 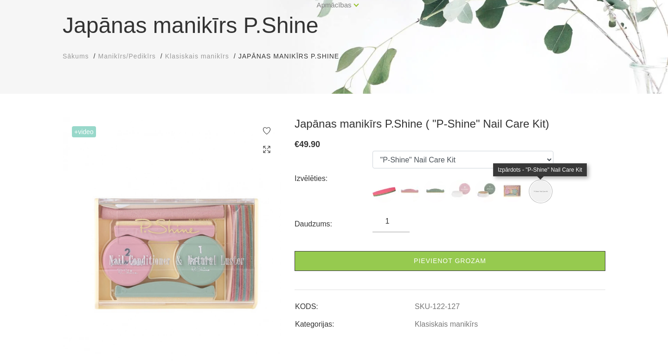 What do you see at coordinates (309, 144) in the screenshot?
I see `span: 49.90` at bounding box center [309, 144].